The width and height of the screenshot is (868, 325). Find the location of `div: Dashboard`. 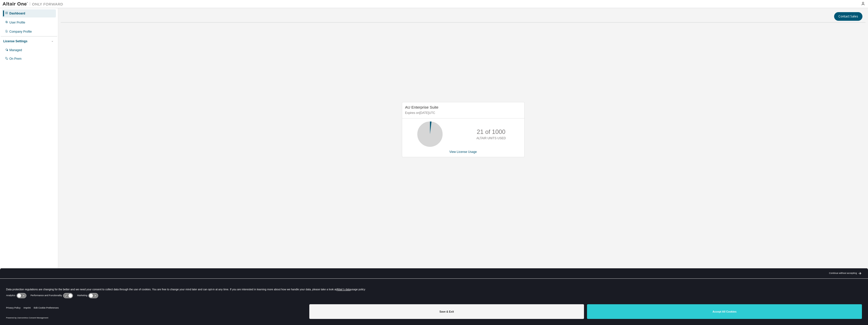

div: Dashboard is located at coordinates (17, 14).